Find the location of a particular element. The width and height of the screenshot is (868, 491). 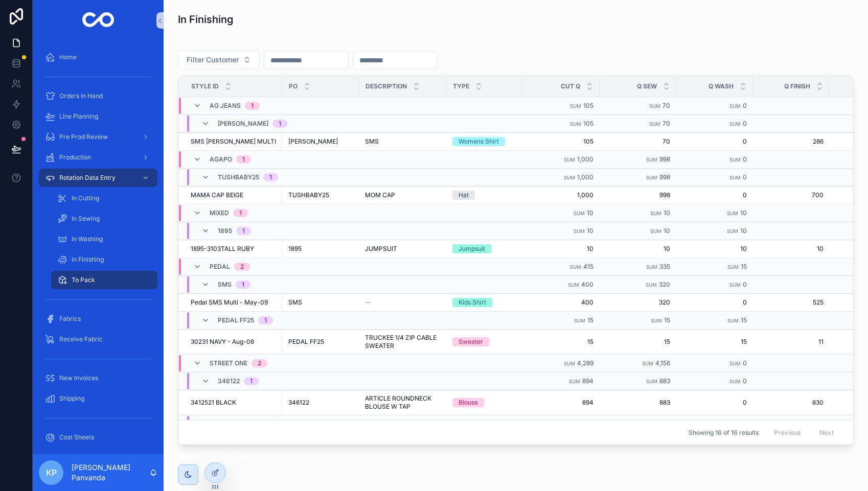

a: Blouse is located at coordinates (485, 403).